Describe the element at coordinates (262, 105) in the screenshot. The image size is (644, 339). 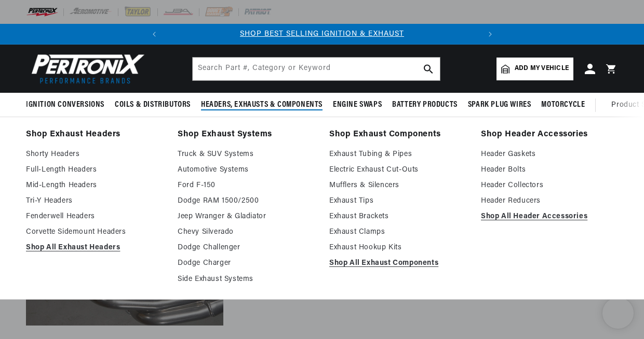
I see `summary: Headers, Exhausts & Components` at that location.